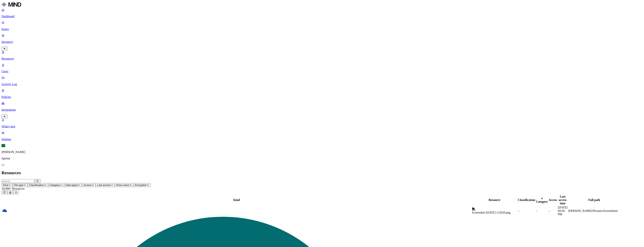  What do you see at coordinates (322, 124) in the screenshot?
I see `a: What's new` at bounding box center [322, 124].